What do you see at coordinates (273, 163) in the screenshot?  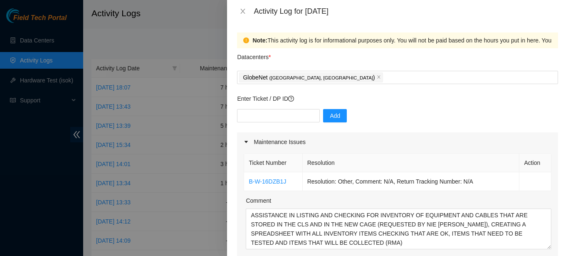 I see `th: Ticket Number` at bounding box center [273, 163].